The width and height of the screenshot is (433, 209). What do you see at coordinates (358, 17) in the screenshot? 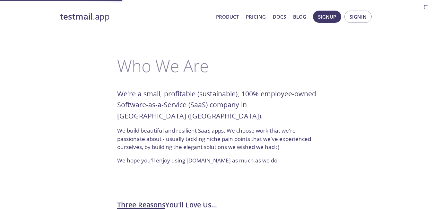
I see `button: Signin` at bounding box center [358, 17].